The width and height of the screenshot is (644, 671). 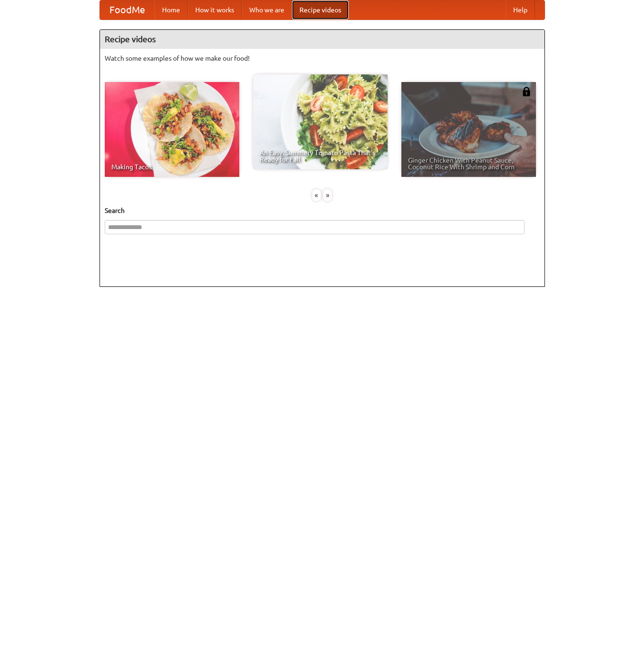 What do you see at coordinates (527, 92) in the screenshot?
I see `img: 483408.png` at bounding box center [527, 92].